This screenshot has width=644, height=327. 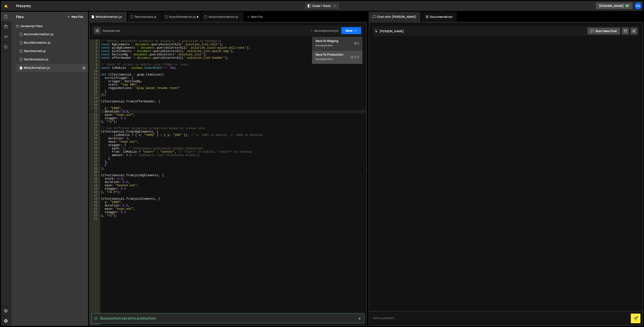 I want to click on div: 35, so click(x=95, y=155).